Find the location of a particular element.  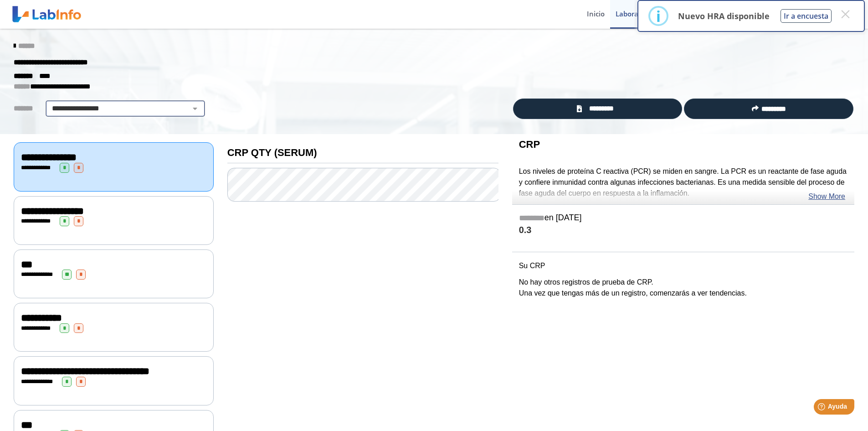

button: Close this dialog is located at coordinates (845, 14).